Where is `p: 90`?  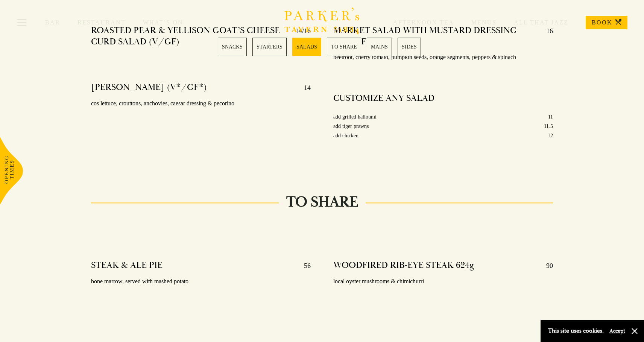
p: 90 is located at coordinates (546, 266).